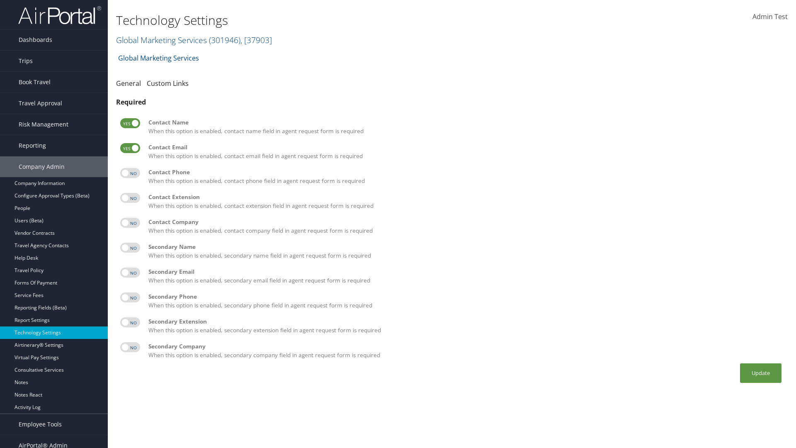 The image size is (796, 448). Describe the element at coordinates (466, 276) in the screenshot. I see `label: When this option is enabled, secondary email field in agent request form is required` at that location.